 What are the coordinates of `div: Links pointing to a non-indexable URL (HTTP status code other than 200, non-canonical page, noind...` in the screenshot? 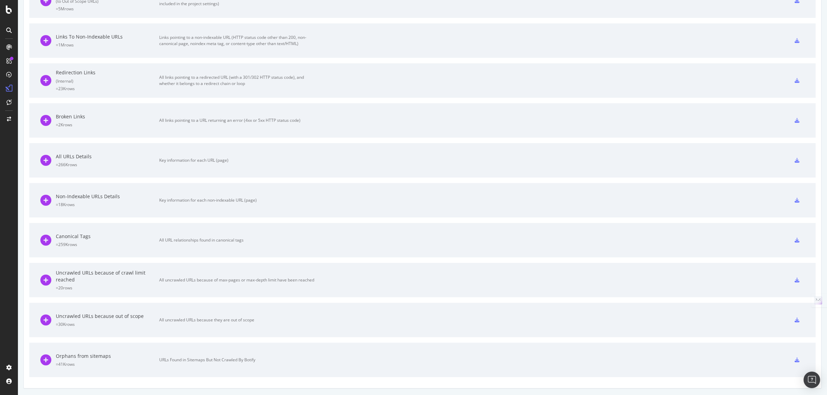 It's located at (237, 41).